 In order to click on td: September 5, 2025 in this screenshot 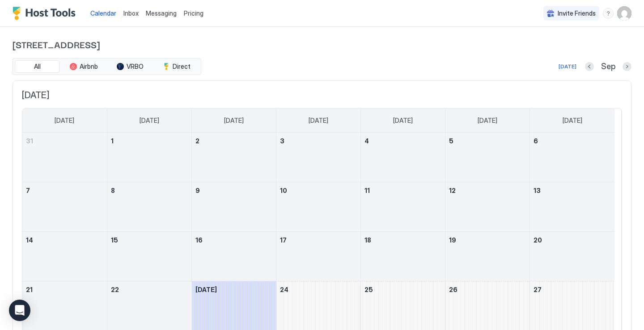, I will do `click(487, 157)`.